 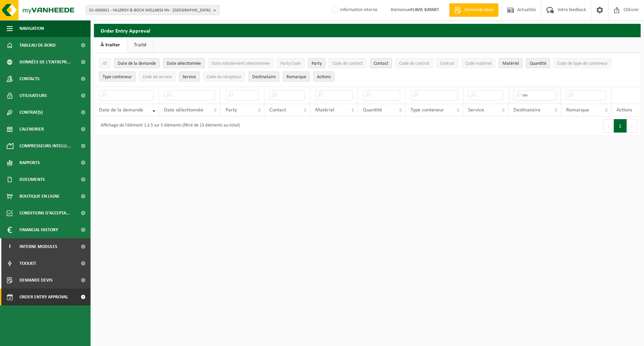 What do you see at coordinates (137, 63) in the screenshot?
I see `button: Date de la demandeDate de la demande: Activate to remove sorting` at bounding box center [137, 63].